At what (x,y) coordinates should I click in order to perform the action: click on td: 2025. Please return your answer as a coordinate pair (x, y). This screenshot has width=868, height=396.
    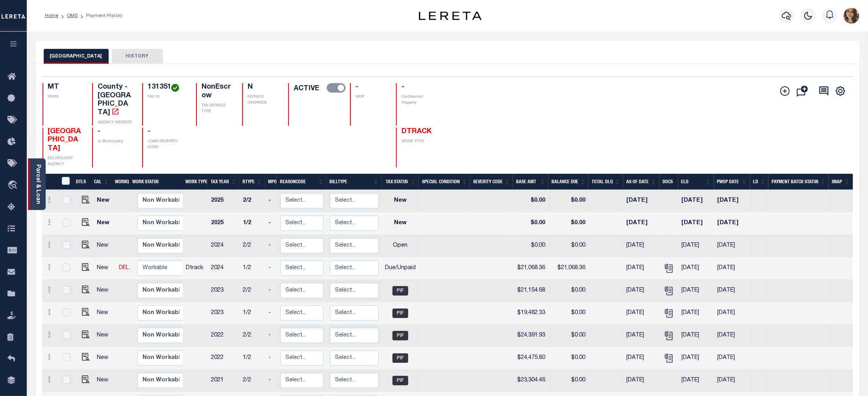
    Looking at the image, I should click on (224, 201).